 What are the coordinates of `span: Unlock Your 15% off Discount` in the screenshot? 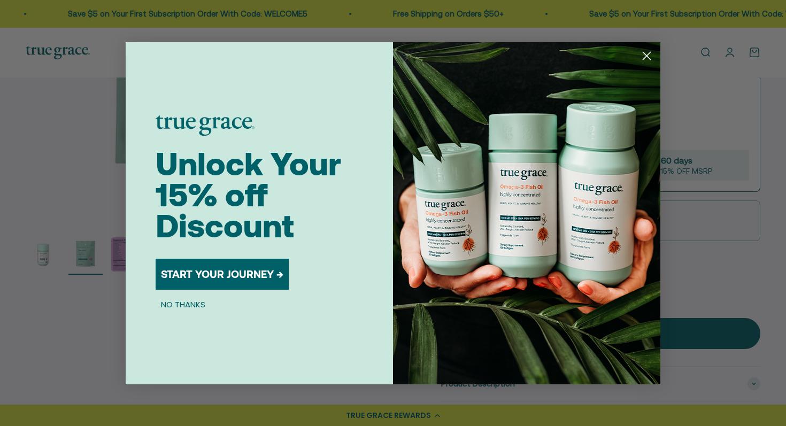 It's located at (248, 195).